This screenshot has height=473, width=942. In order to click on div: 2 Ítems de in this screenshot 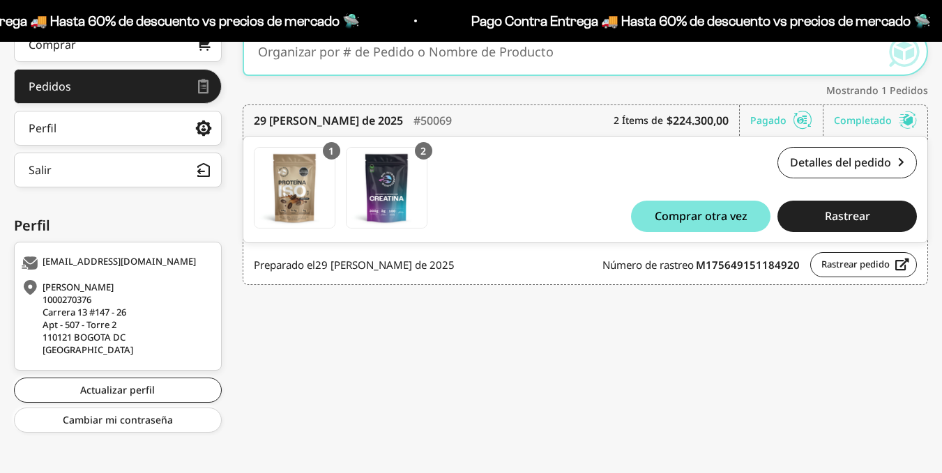, I will do `click(676, 121)`.